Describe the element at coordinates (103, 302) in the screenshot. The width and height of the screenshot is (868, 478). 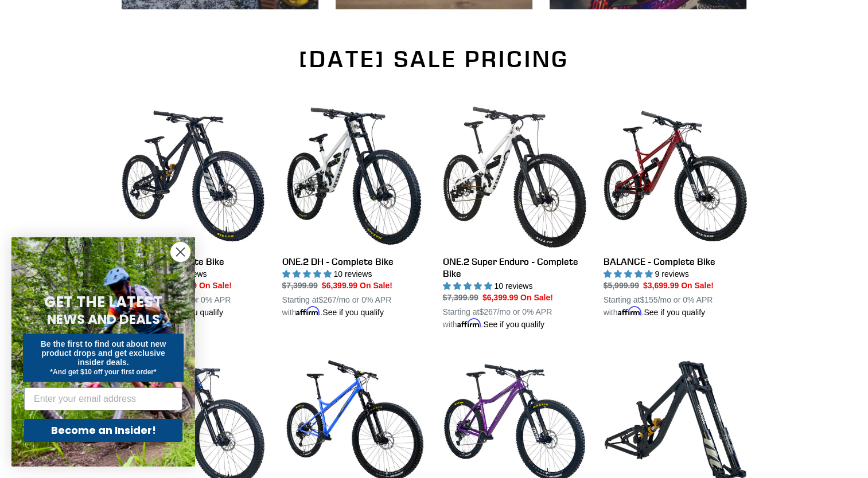
I see `span: GET THE LATEST` at that location.